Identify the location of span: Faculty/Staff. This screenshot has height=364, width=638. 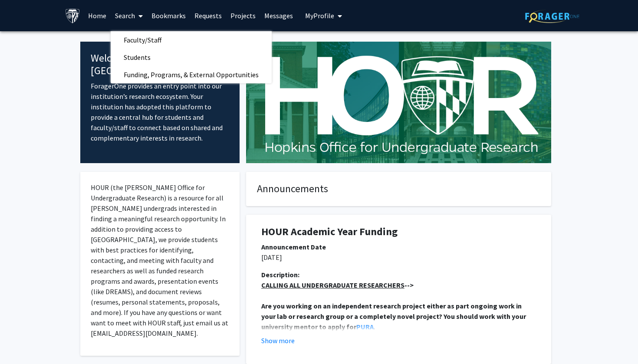
(143, 40).